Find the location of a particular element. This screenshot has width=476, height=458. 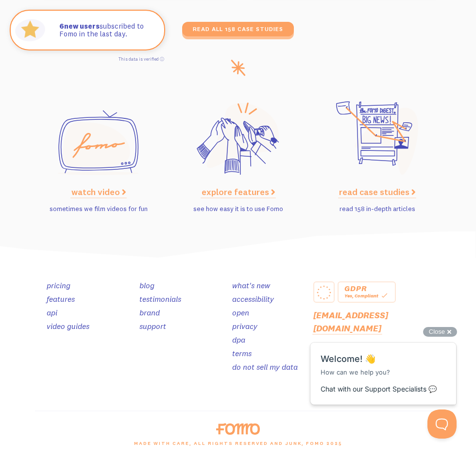

a: support is located at coordinates (152, 326).